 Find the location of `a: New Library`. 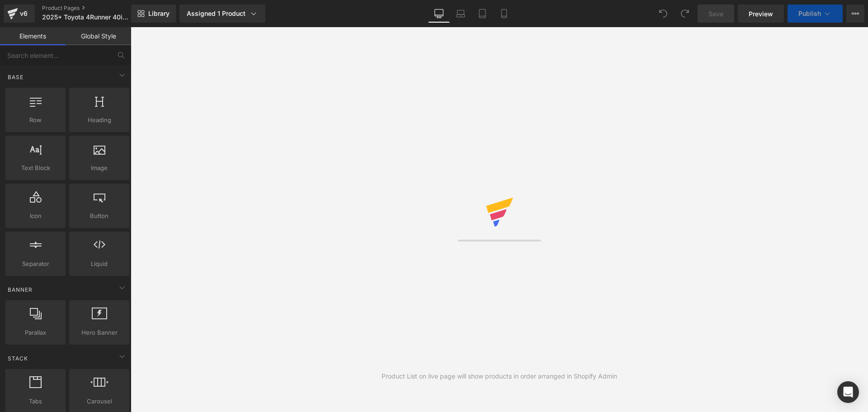

a: New Library is located at coordinates (154, 13).